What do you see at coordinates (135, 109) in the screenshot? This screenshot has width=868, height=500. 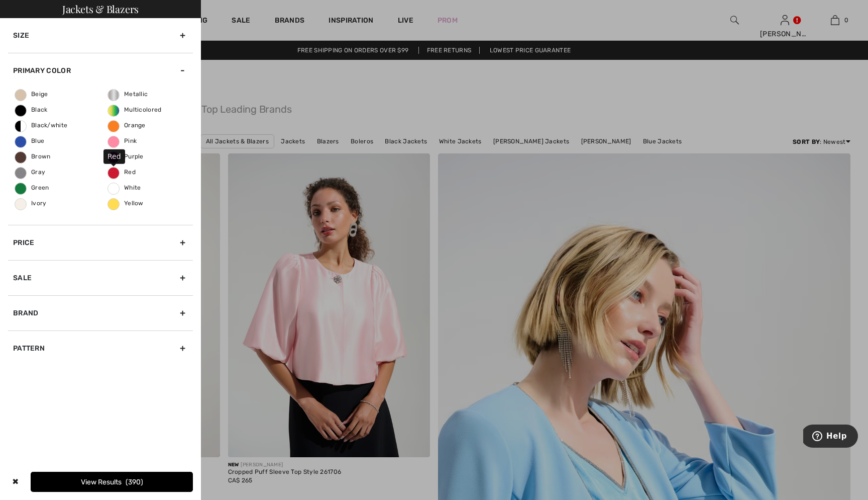 I see `span: Multicolored` at bounding box center [135, 109].